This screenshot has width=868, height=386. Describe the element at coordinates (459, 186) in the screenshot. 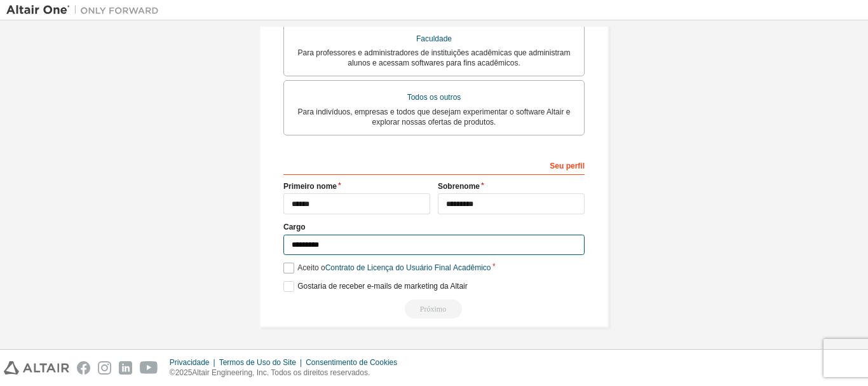

I see `font: Sobrenome` at that location.